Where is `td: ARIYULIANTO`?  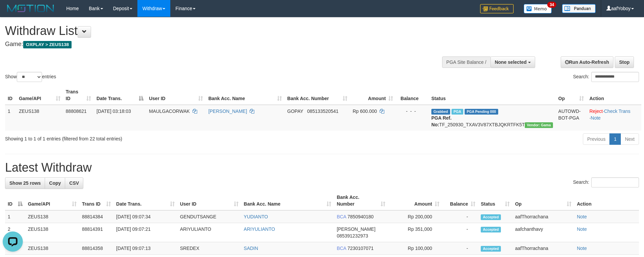
td: ARIYULIANTO is located at coordinates (210, 232).